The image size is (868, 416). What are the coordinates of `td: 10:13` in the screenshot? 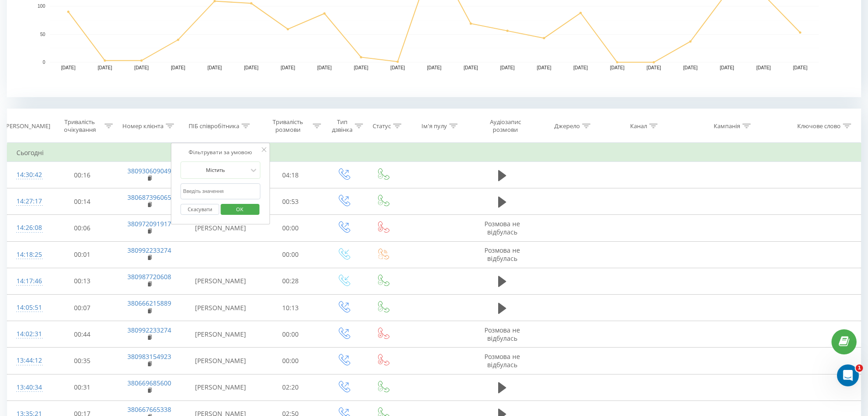 It's located at (290, 308).